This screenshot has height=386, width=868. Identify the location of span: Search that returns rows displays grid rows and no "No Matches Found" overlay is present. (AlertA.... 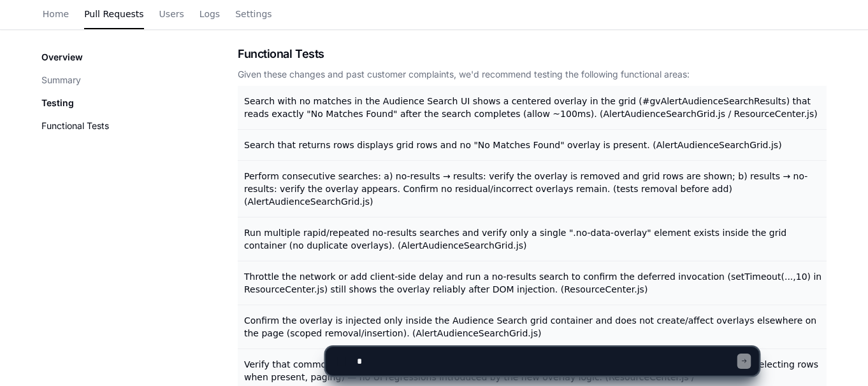
(513, 145).